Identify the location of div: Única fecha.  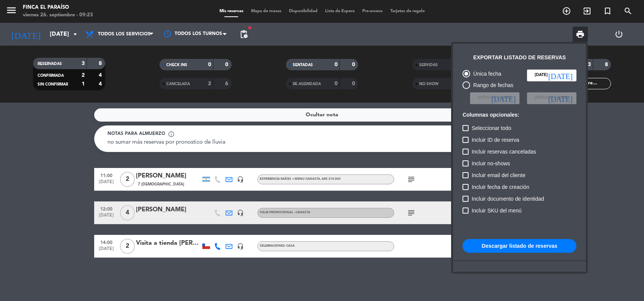
(485, 73).